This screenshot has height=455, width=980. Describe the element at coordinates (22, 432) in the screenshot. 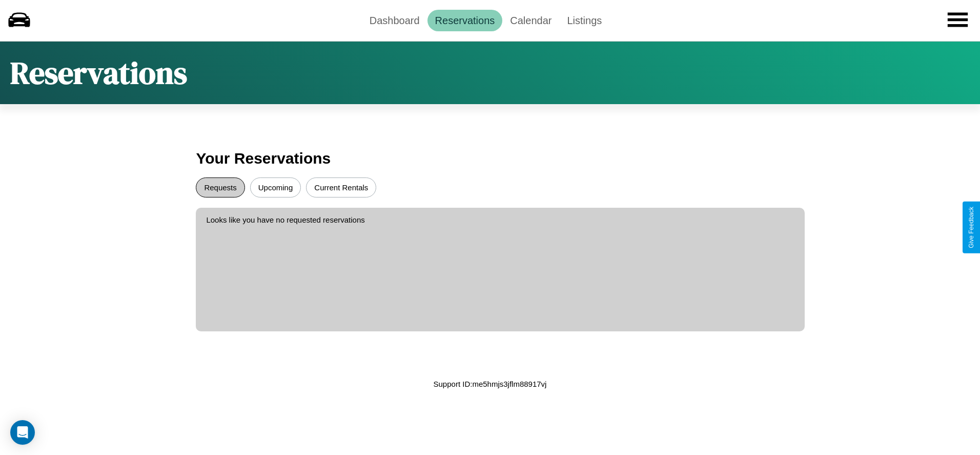

I see `div: Open Intercom Messenger` at that location.